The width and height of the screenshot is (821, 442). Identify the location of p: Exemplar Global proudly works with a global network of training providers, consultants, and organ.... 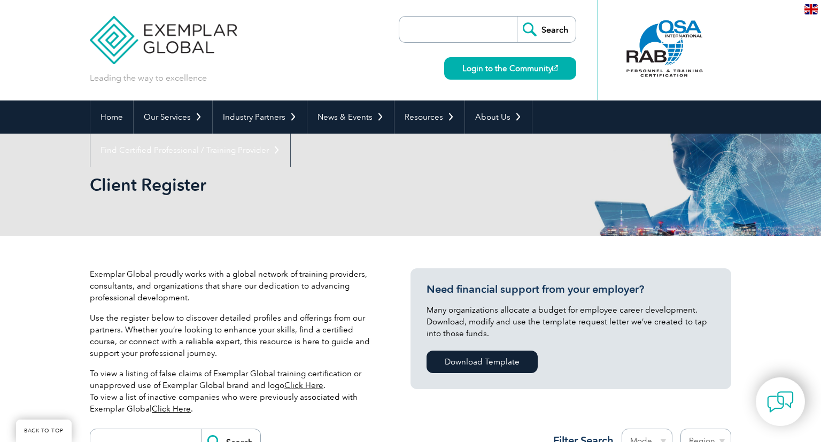
(234, 286).